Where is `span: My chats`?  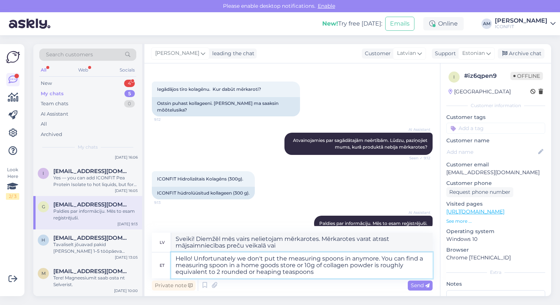
span: My chats is located at coordinates (88, 147).